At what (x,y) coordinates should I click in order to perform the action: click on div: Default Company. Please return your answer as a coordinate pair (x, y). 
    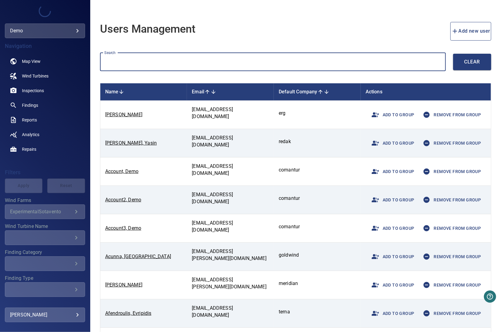
    Looking at the image, I should click on (317, 92).